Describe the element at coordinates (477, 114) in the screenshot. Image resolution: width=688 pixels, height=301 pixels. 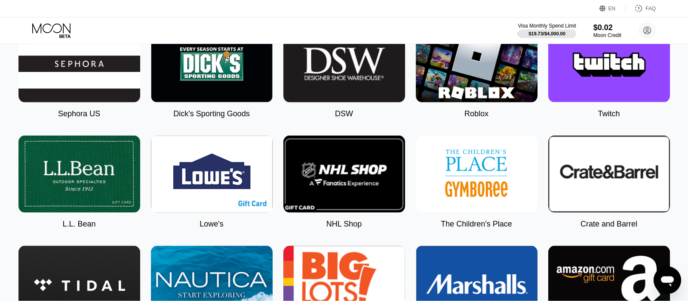
I see `div: Roblox` at that location.